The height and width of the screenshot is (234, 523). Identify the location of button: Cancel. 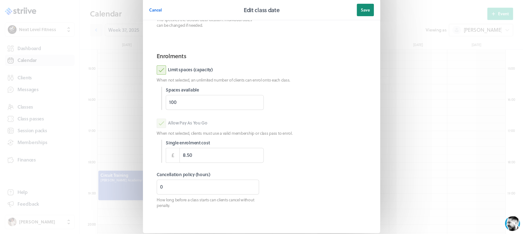
(155, 10).